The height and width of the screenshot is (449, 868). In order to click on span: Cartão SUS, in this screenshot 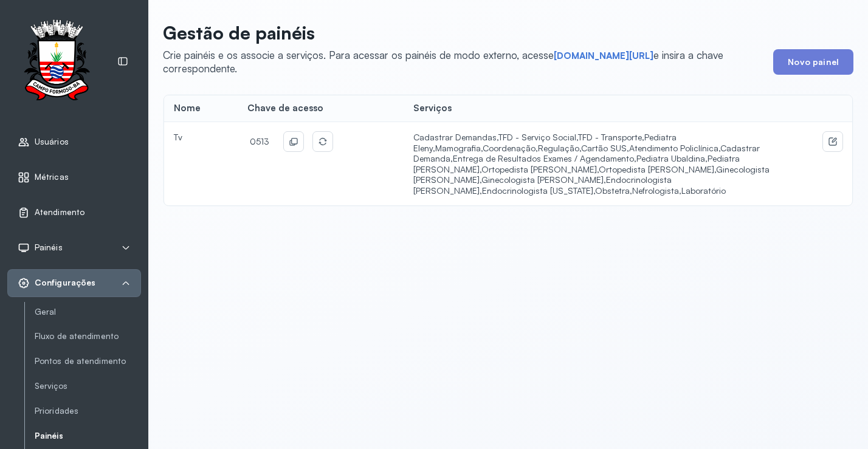, I will do `click(604, 148)`.